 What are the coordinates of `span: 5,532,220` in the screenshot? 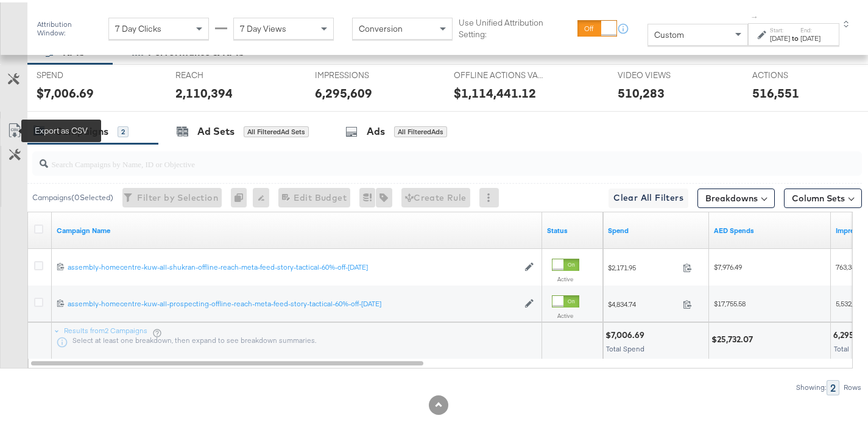 It's located at (850, 301).